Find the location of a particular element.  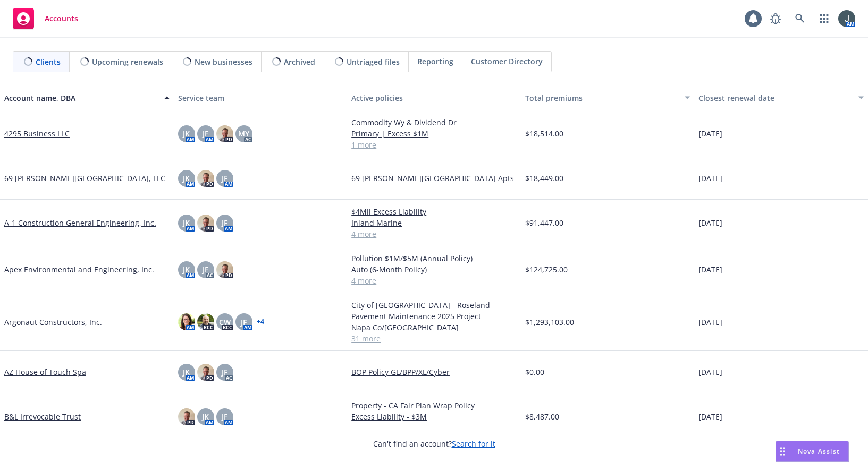

a: Apex Environmental and Engineering, Inc. is located at coordinates (79, 269).